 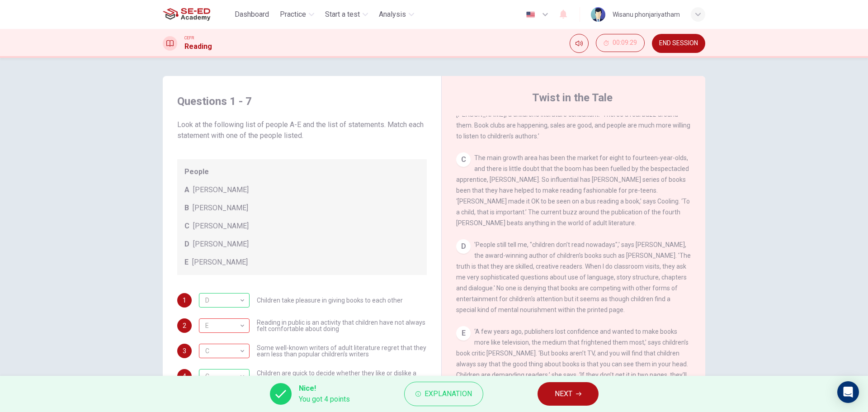 I want to click on div: B, so click(x=224, y=352).